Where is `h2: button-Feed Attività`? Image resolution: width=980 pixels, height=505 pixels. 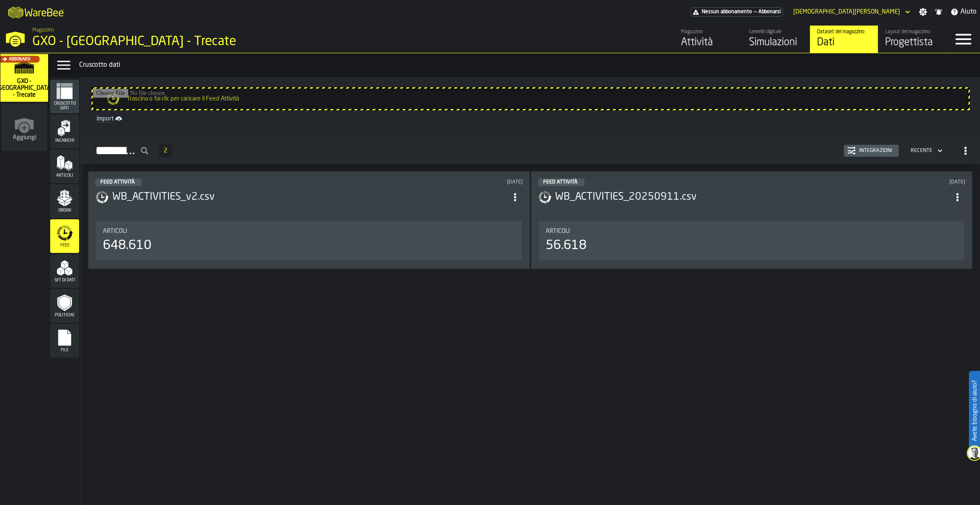 h2: button-Feed Attività is located at coordinates (530, 149).